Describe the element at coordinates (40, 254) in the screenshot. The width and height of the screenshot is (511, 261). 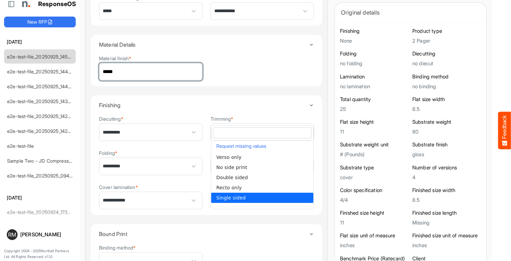
I see `p: Copyright 2004 - 2025 Northell Partners Ltd. All Rights Reserved. v 1.1.0` at that location.